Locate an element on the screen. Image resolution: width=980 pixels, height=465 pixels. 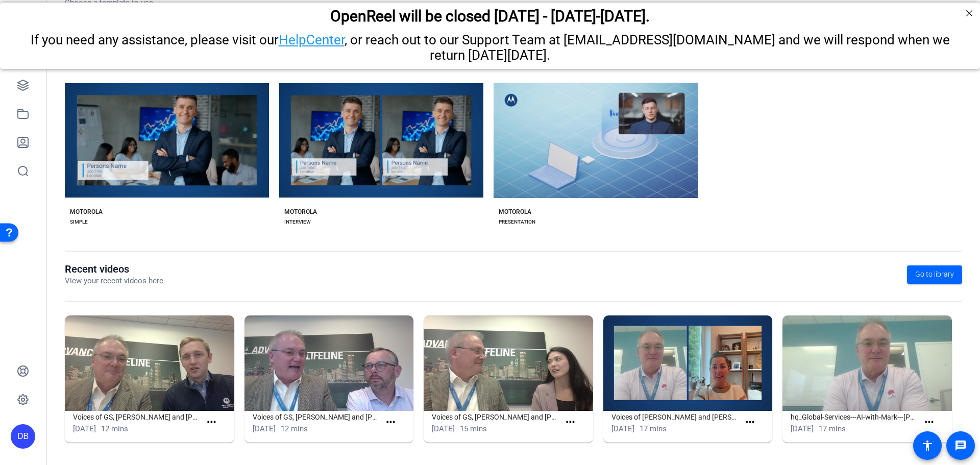
p: View your recent videos here is located at coordinates (114, 281).